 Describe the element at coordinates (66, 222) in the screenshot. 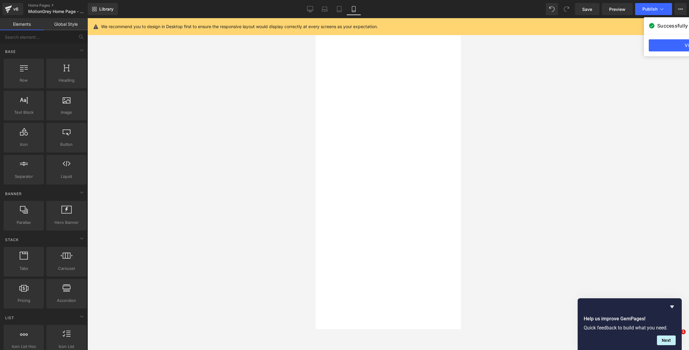

I see `span: Hero Banner` at that location.